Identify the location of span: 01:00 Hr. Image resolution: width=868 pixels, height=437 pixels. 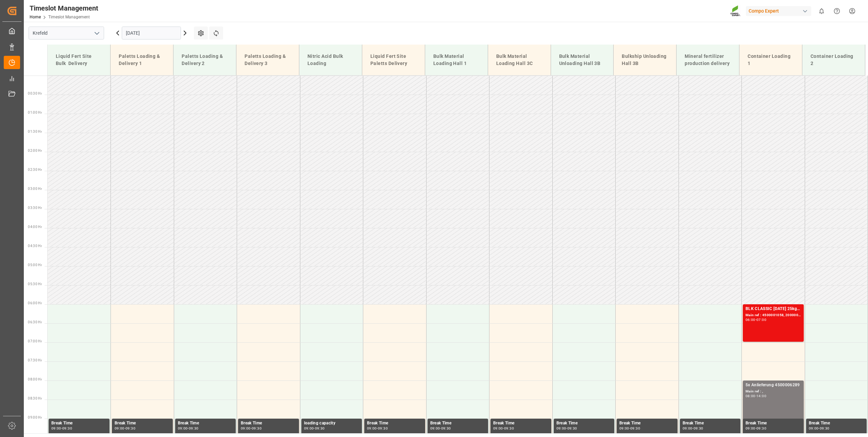
(35, 112).